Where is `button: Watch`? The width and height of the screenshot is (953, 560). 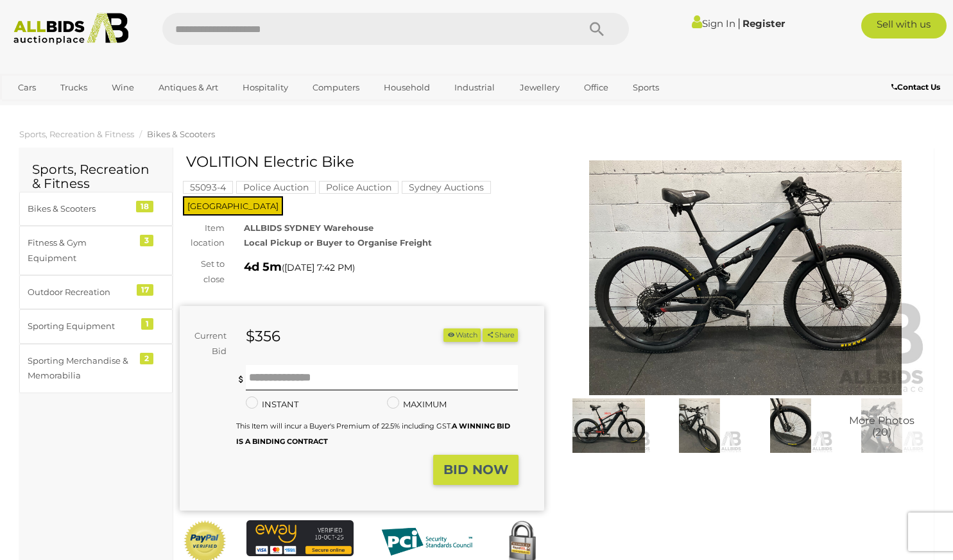 button: Watch is located at coordinates (462, 335).